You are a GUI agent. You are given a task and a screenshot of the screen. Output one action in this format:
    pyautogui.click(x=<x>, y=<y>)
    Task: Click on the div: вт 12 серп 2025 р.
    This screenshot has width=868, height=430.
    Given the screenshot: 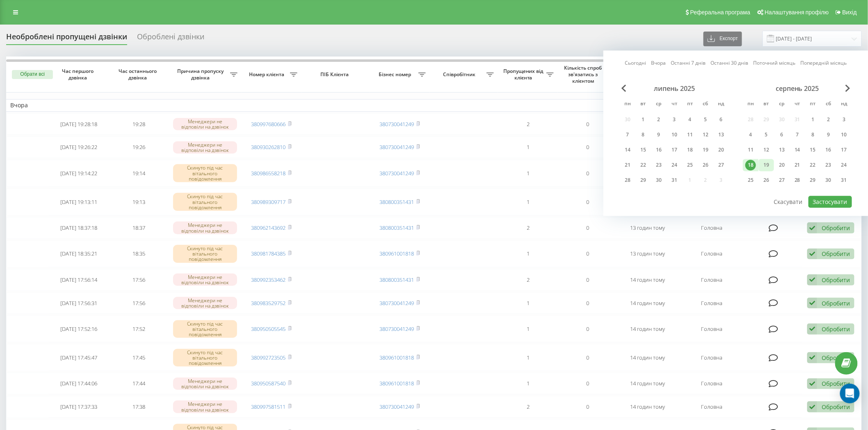 What is the action you would take?
    pyautogui.click(x=767, y=150)
    